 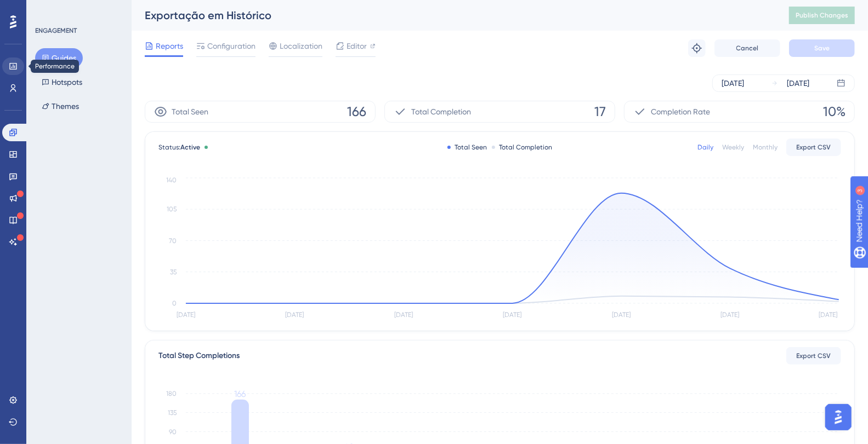 What do you see at coordinates (822, 48) in the screenshot?
I see `span: Save` at bounding box center [822, 48].